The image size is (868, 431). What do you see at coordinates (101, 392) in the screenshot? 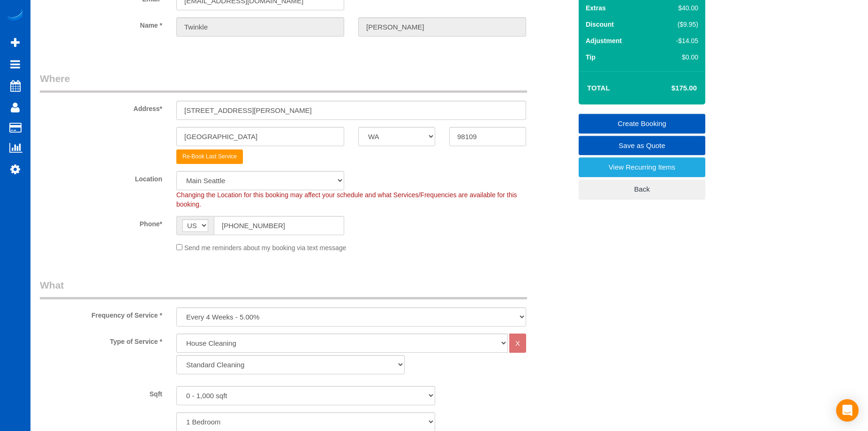
I see `label: Sqft` at bounding box center [101, 392].